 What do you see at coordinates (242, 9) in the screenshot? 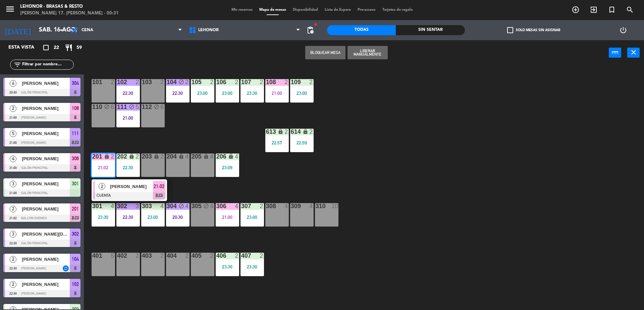
I see `span: Mis reservas` at bounding box center [242, 9].